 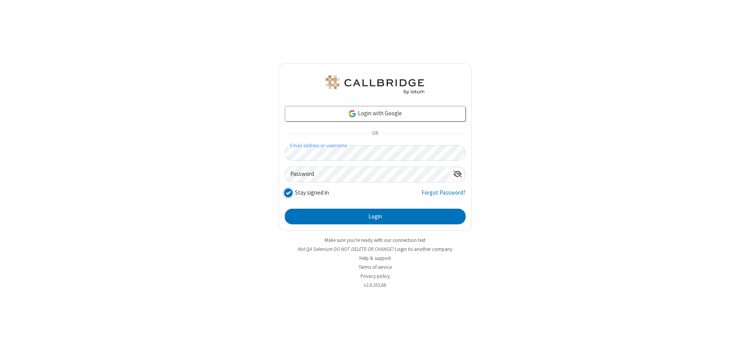 I want to click on label: Stay signed in, so click(x=312, y=193).